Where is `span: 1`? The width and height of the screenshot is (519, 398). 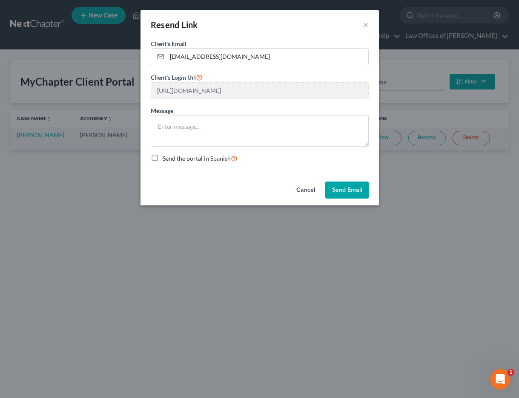
span: 1 is located at coordinates (511, 372).